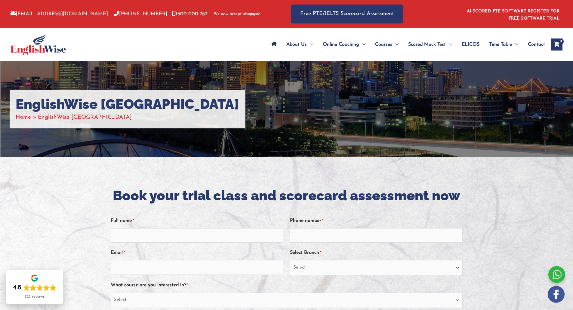  I want to click on label: Phone number, so click(307, 221).